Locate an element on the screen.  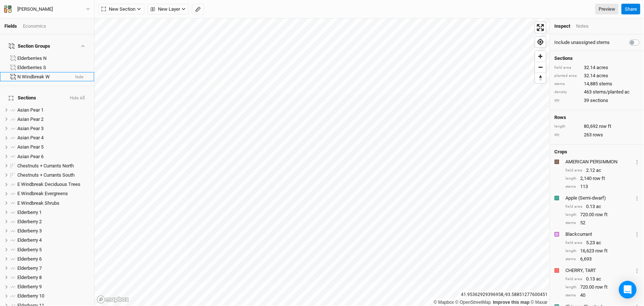
span: Elderberry 4 is located at coordinates (30, 240).